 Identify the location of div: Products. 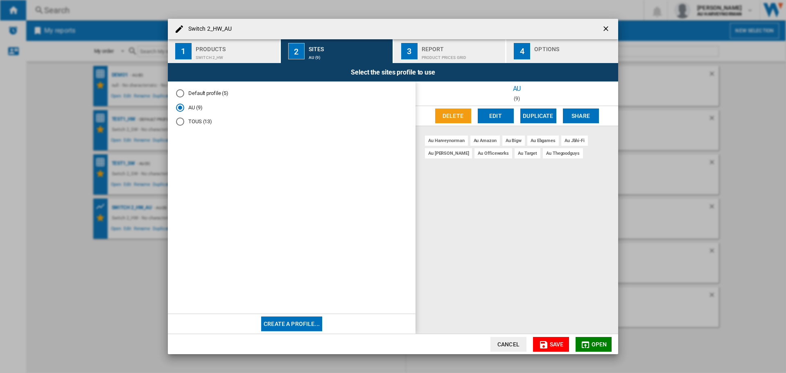
(236, 47).